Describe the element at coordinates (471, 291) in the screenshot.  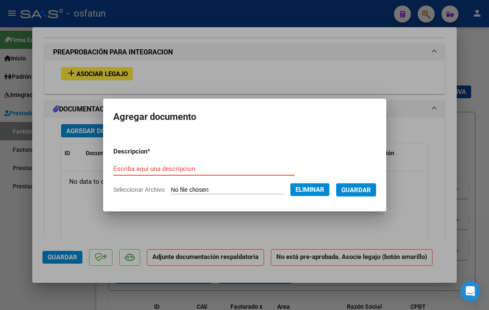
I see `div: Open Intercom Messenger` at that location.